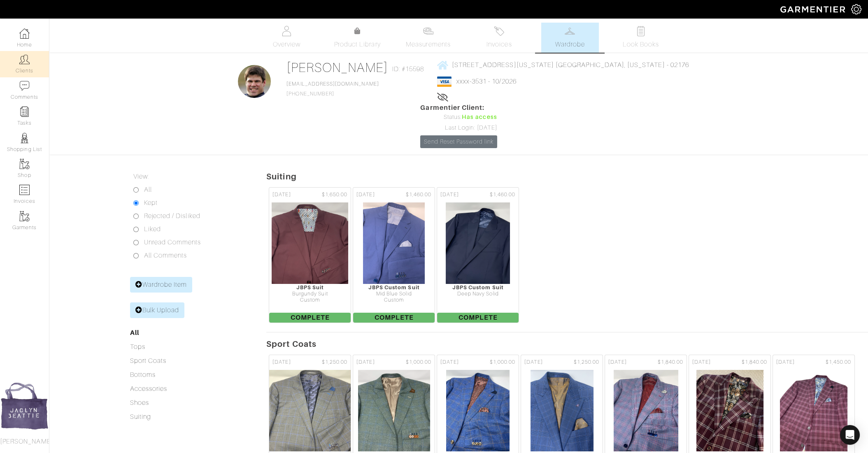 This screenshot has height=453, width=868. Describe the element at coordinates (394, 243) in the screenshot. I see `img: HqH7hve6L7t1J6dAtGUiUTLG` at that location.